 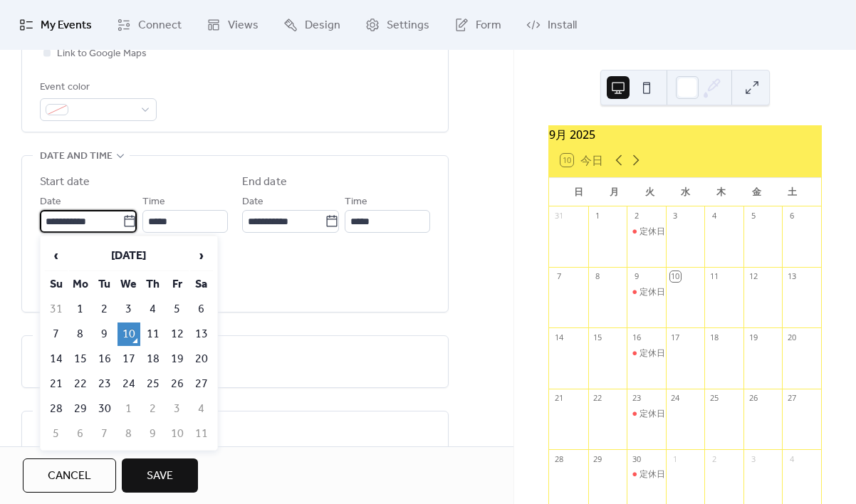 What do you see at coordinates (714, 276) in the screenshot?
I see `div: 11` at bounding box center [714, 276].